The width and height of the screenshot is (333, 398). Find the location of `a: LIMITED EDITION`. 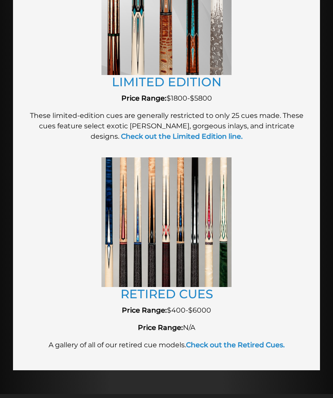

a: LIMITED EDITION is located at coordinates (166, 82).